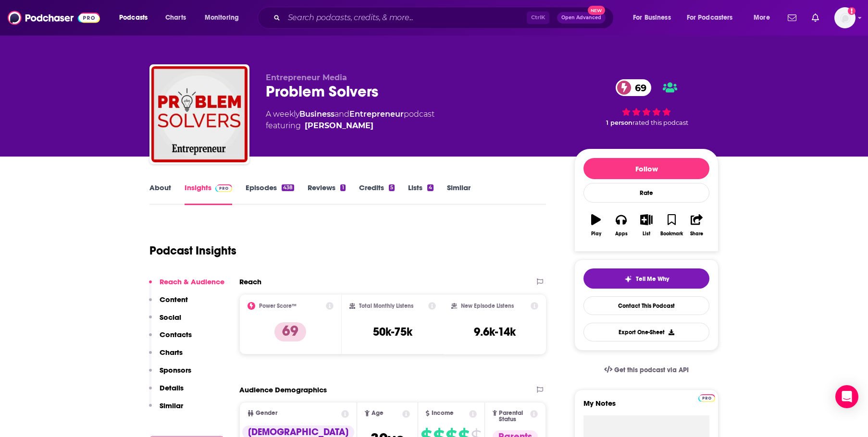 The height and width of the screenshot is (437, 868). Describe the element at coordinates (173, 300) in the screenshot. I see `p: Content` at that location.